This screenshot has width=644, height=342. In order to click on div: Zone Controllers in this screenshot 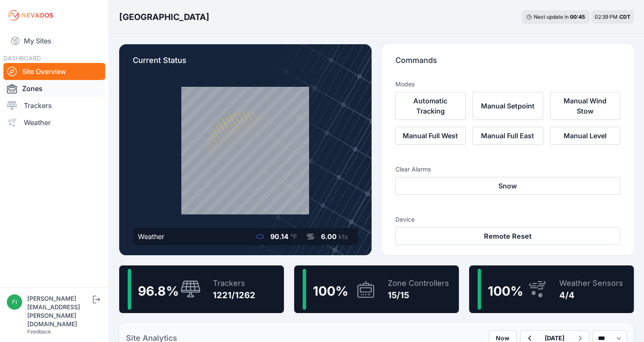, I will do `click(418, 283)`.